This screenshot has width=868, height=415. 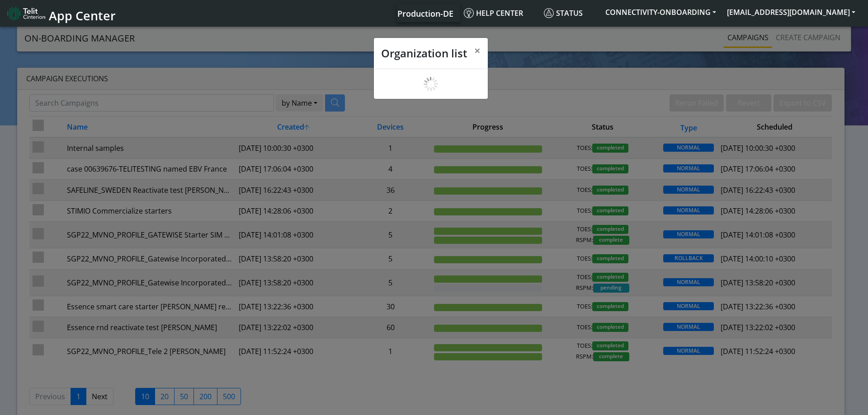 What do you see at coordinates (82, 15) in the screenshot?
I see `span: App Center` at bounding box center [82, 15].